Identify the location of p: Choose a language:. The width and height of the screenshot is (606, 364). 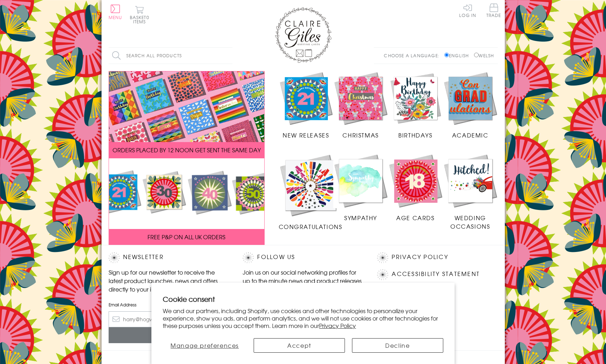
(413, 55).